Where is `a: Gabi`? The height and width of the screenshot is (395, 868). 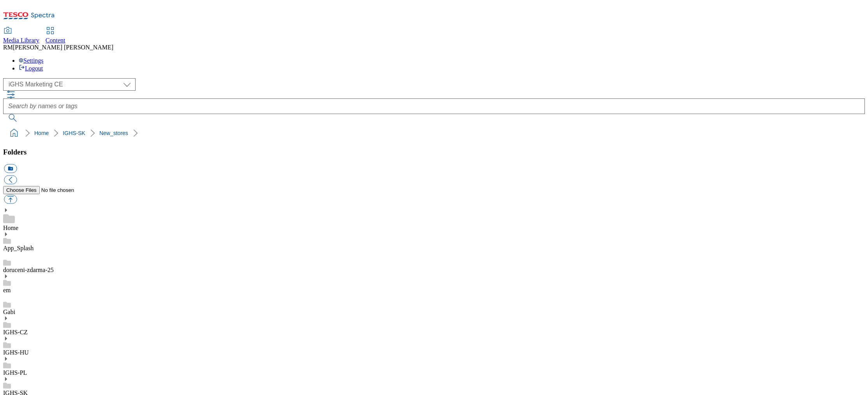 a: Gabi is located at coordinates (9, 312).